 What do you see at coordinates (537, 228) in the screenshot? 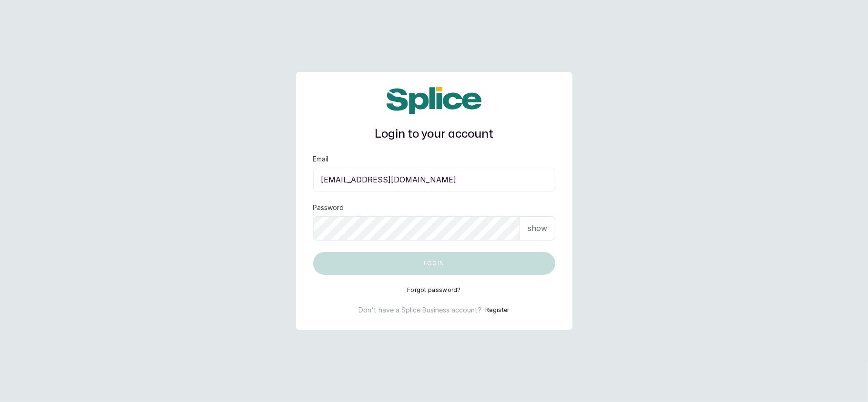
I see `p: show` at bounding box center [537, 228].